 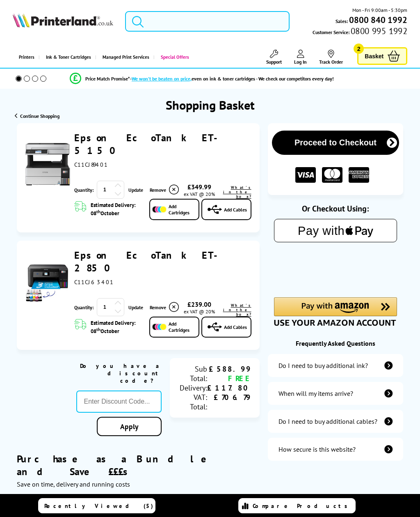 I want to click on div: When will my items arrive?, so click(x=316, y=393).